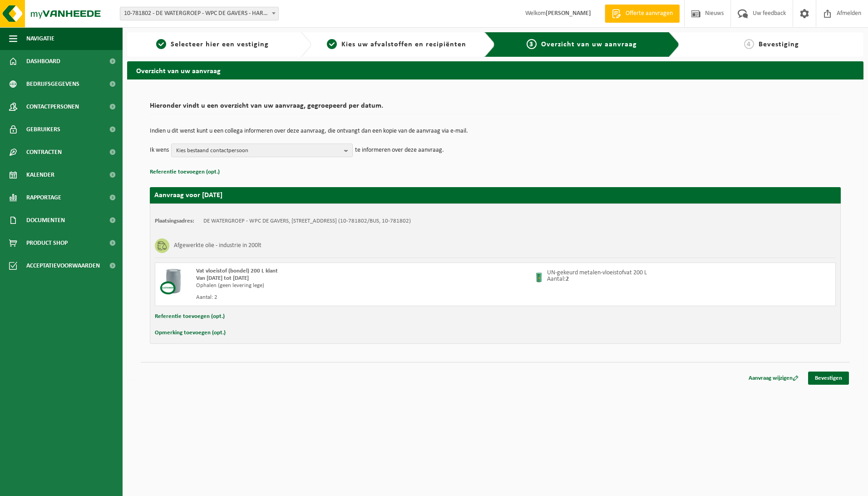 Image resolution: width=868 pixels, height=496 pixels. Describe the element at coordinates (649, 14) in the screenshot. I see `span: Offerte aanvragen` at that location.